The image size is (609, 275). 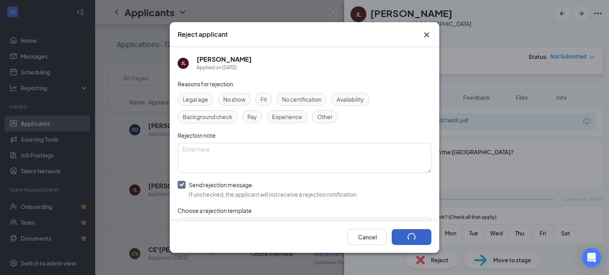 I want to click on button: Close, so click(x=426, y=35).